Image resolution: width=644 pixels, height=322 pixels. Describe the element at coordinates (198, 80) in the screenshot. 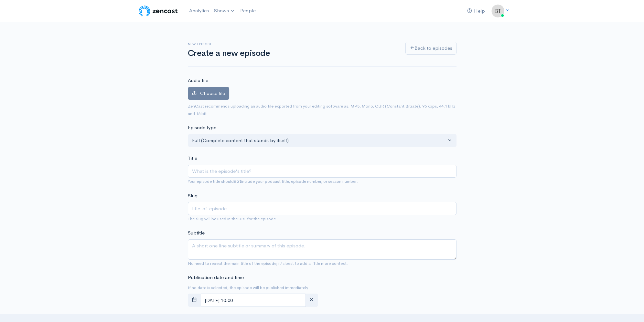

I see `label: Audio file` at that location.